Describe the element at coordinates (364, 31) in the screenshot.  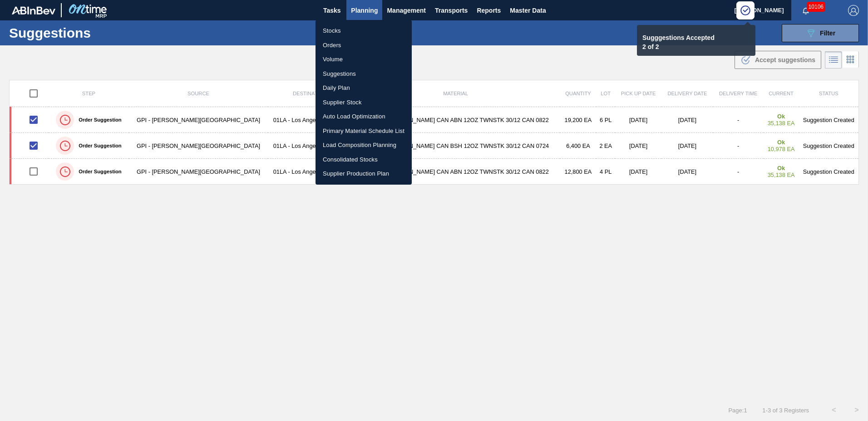
I see `li: Stocks` at that location.